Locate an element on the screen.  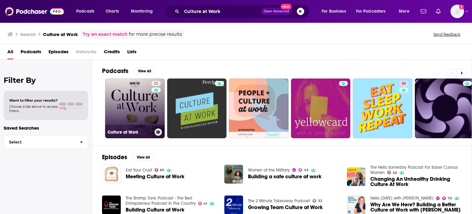
p: Saved Searches is located at coordinates (46, 128).